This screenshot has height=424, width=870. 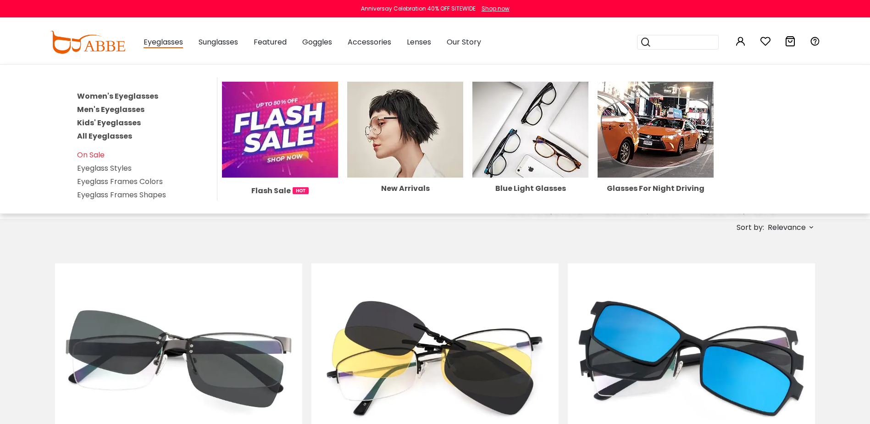 What do you see at coordinates (691, 358) in the screenshot?
I see `a: Black Afghanistan Clip-On - TR ,Adjust Nose Pads` at bounding box center [691, 358].